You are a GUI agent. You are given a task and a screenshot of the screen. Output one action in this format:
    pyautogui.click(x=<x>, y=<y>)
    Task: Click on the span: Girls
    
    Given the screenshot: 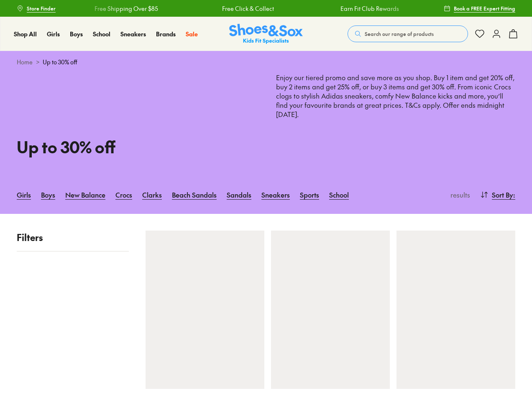 What is the action you would take?
    pyautogui.click(x=53, y=34)
    